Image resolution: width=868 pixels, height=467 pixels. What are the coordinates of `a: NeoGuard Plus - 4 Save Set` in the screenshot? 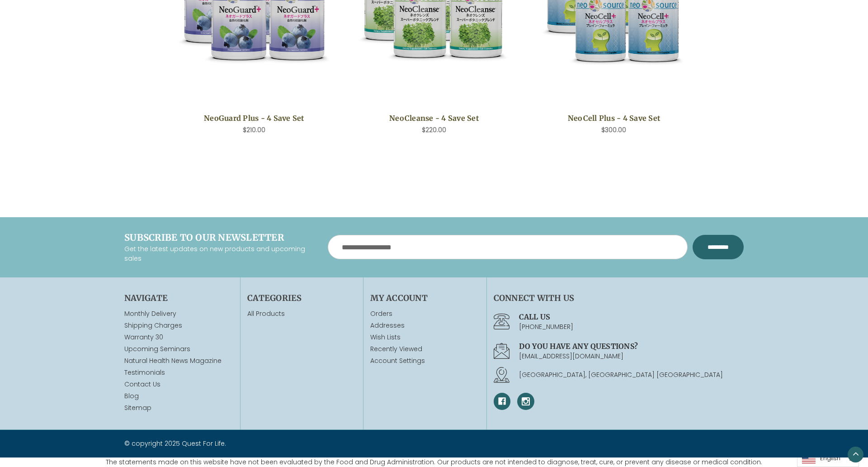 It's located at (253, 118).